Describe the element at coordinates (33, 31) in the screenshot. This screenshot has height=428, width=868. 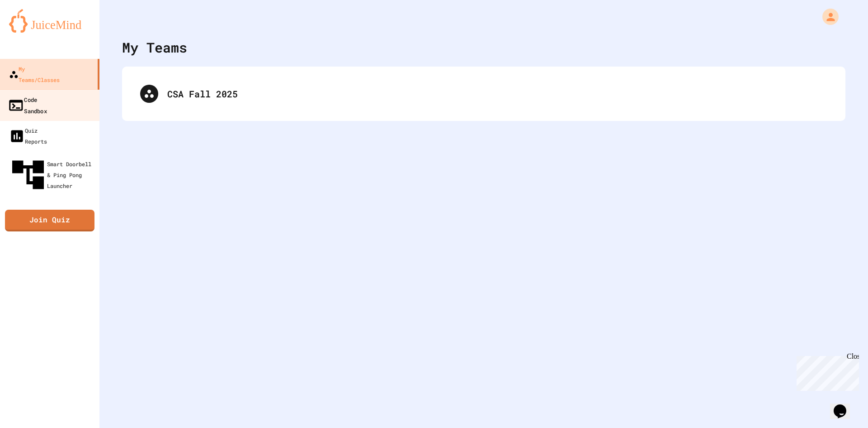
I see `div: Chat with us now!Close` at that location.